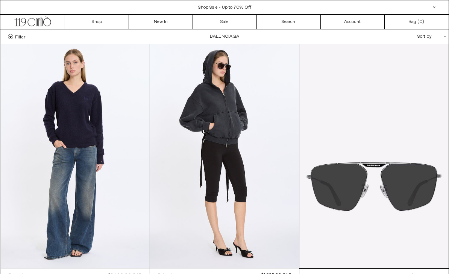 The height and width of the screenshot is (274, 449). Describe the element at coordinates (75, 156) in the screenshot. I see `img: Balenciaga Laurel Inside Out V-Neck Sweater` at that location.